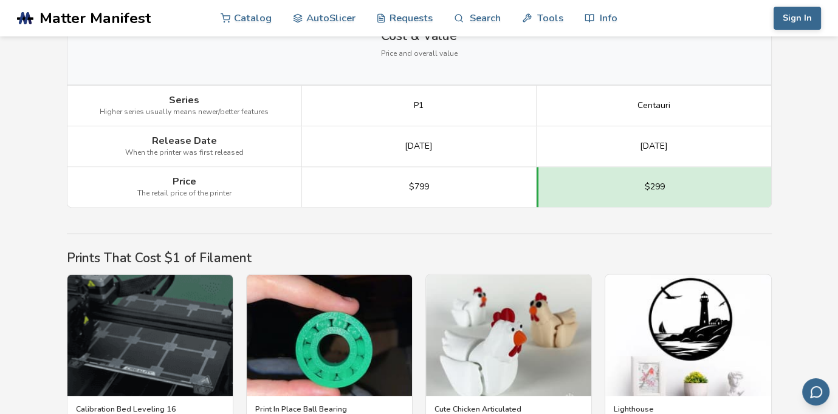  I want to click on button: Sign In, so click(797, 18).